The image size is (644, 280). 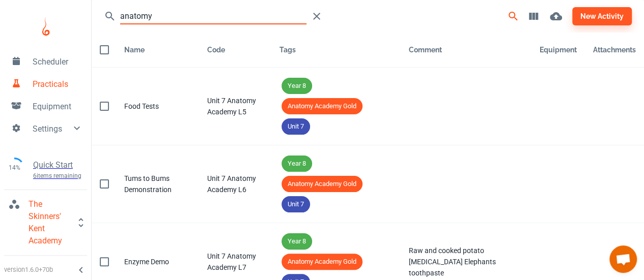 What do you see at coordinates (157, 184) in the screenshot?
I see `div: Tums to Bums Demonstration` at bounding box center [157, 184].